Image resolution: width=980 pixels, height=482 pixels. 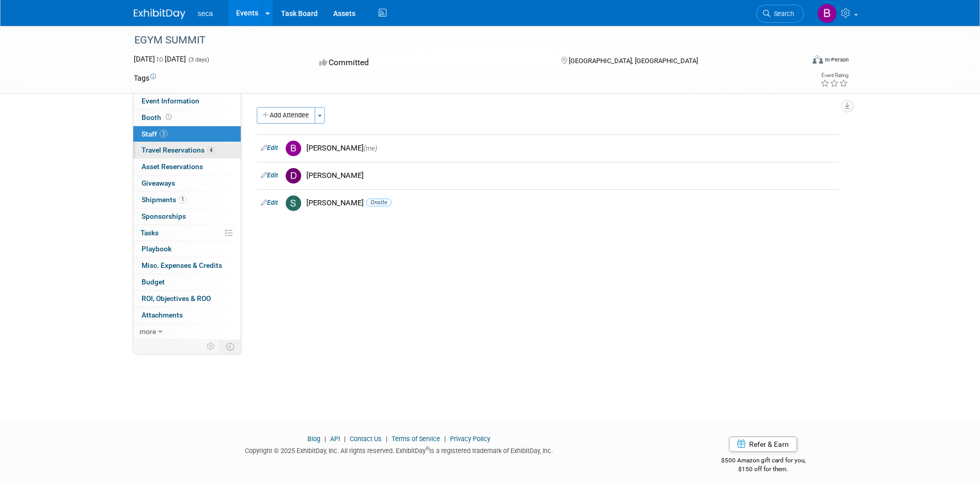 I want to click on a: Travel Reservations4, so click(x=187, y=150).